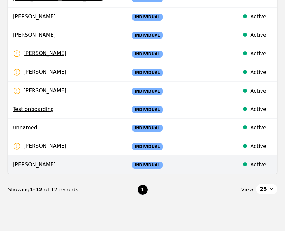 This screenshot has width=285, height=231. What do you see at coordinates (247, 190) in the screenshot?
I see `span: View` at bounding box center [247, 190].